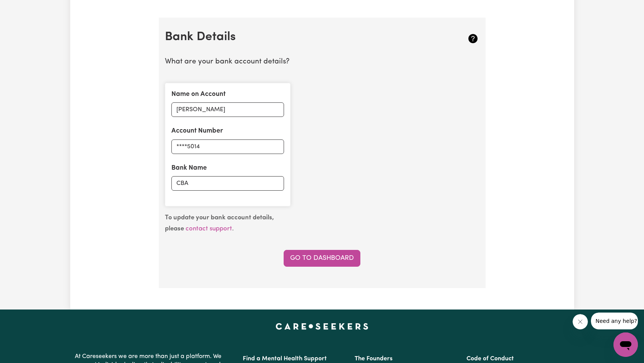  What do you see at coordinates (373, 358) in the screenshot?
I see `a: The Founders` at bounding box center [373, 358].